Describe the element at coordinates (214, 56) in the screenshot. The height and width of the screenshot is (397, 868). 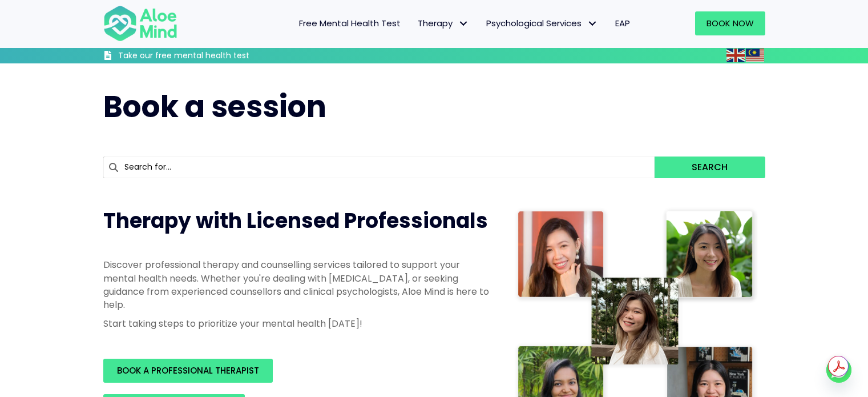
I see `h3: Take our free mental health test` at that location.